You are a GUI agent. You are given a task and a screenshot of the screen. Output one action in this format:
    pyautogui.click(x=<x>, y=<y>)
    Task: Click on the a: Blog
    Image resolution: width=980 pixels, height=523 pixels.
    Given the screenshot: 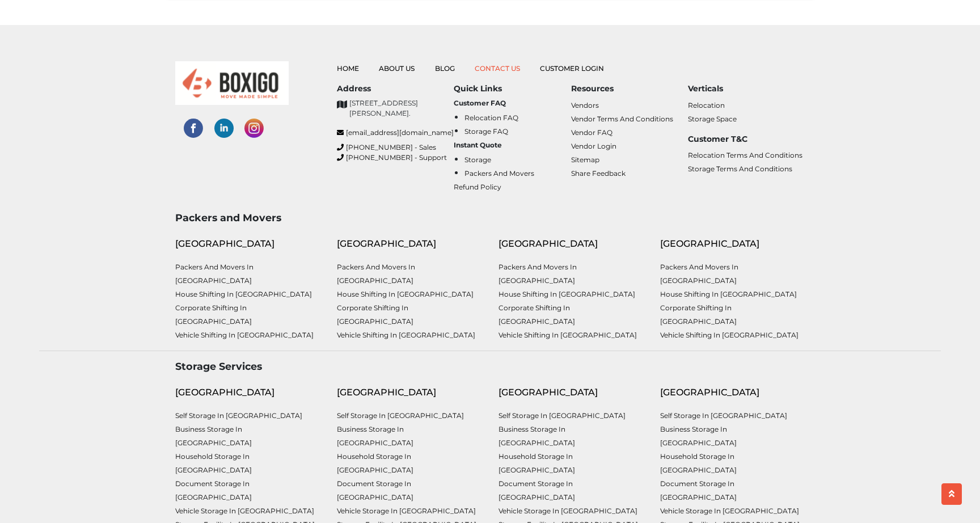 What is the action you would take?
    pyautogui.click(x=445, y=68)
    